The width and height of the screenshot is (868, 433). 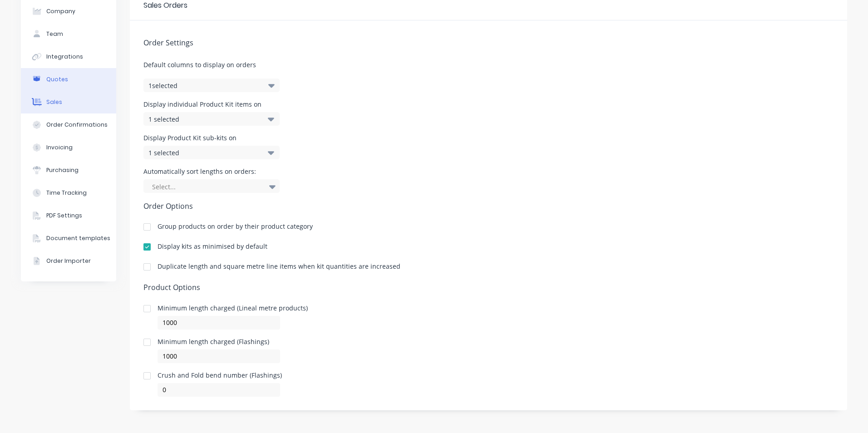 What do you see at coordinates (212, 104) in the screenshot?
I see `div: Display individual Product Kit items on` at bounding box center [212, 104].